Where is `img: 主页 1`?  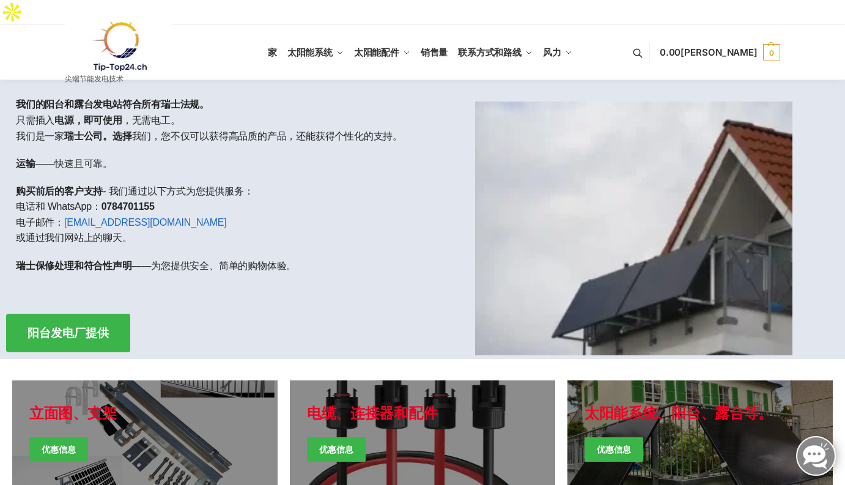
img: 主页 1 is located at coordinates (633, 228).